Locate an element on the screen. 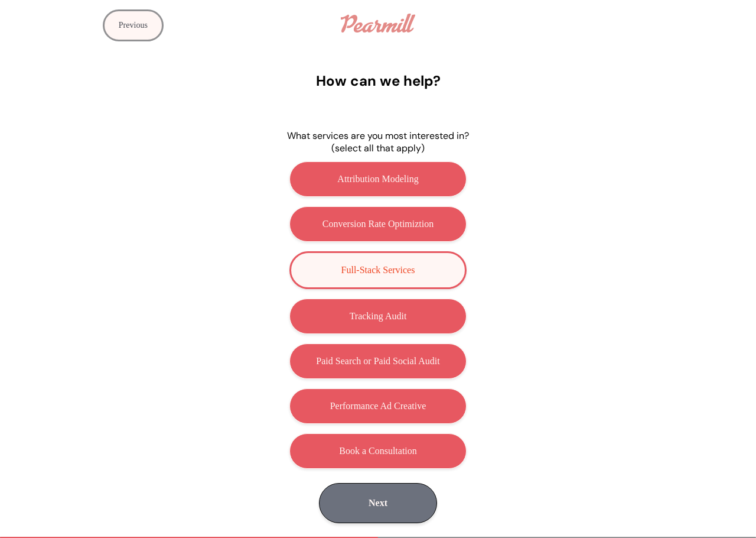  p: Tracking Audit is located at coordinates (378, 317).